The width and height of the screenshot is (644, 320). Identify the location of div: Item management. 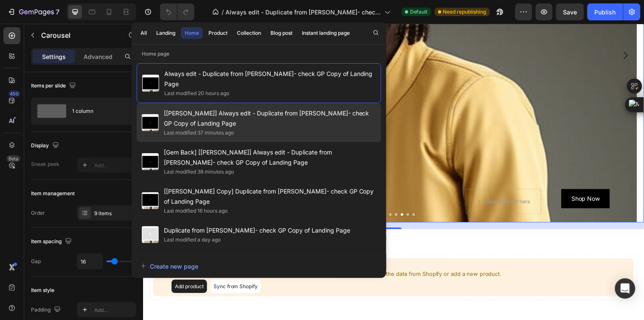
(53, 194).